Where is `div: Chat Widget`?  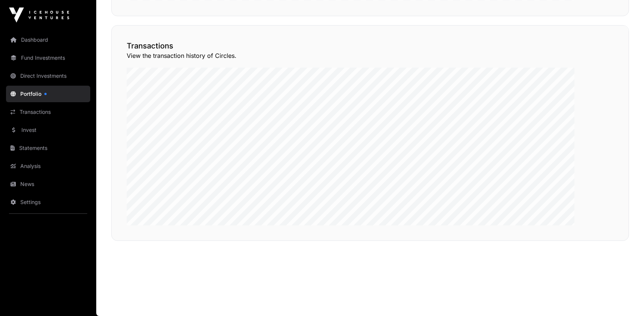
div: Chat Widget is located at coordinates (624, 298).